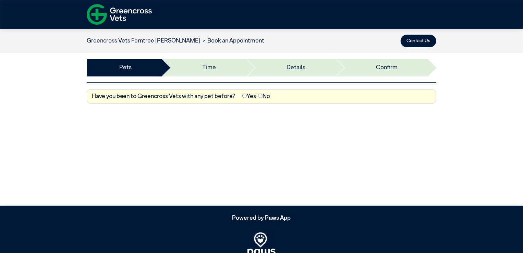 The image size is (523, 253). Describe the element at coordinates (175, 41) in the screenshot. I see `nav: breadcrumb` at that location.